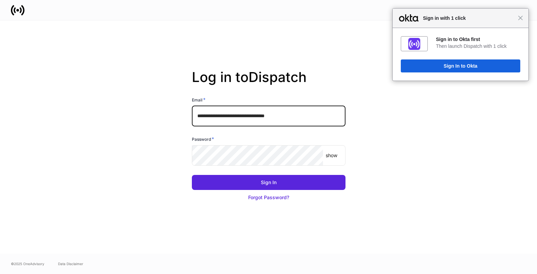  Describe the element at coordinates (269, 83) in the screenshot. I see `h2: Log in to Dispatch` at that location.